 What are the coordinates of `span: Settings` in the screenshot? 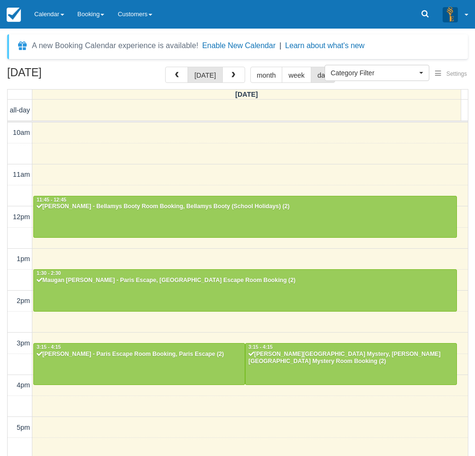 It's located at (457, 74).